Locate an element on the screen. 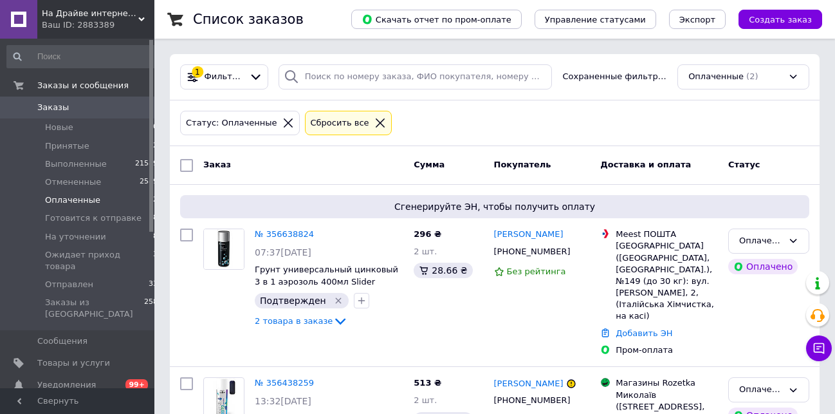 The height and width of the screenshot is (414, 835). img: Фото товару is located at coordinates (224, 249).